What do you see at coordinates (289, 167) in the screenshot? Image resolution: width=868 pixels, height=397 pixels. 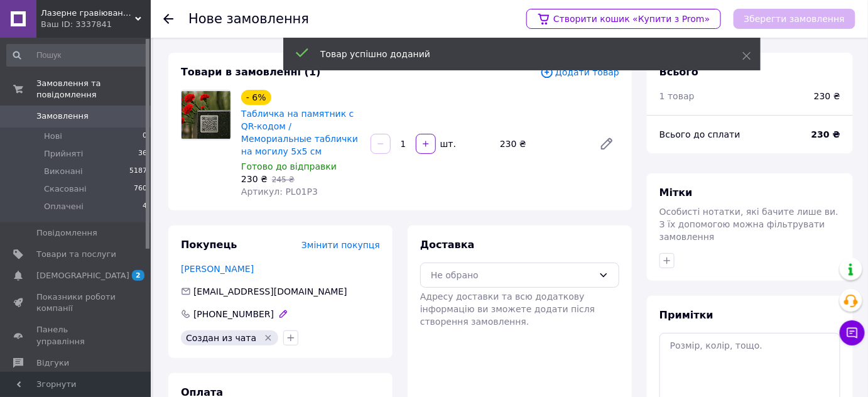 I see `span: Готово до відправки` at bounding box center [289, 167].